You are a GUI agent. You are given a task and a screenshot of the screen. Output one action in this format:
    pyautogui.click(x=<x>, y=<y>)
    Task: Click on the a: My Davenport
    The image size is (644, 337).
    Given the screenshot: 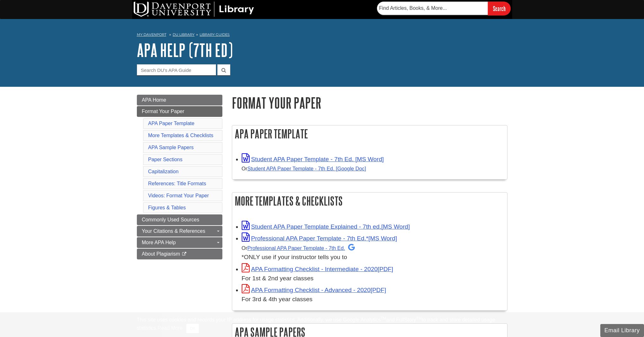 What is the action you would take?
    pyautogui.click(x=151, y=35)
    